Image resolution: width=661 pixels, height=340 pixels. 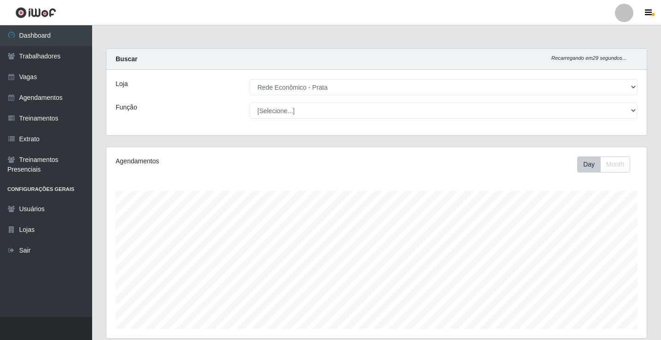 I want to click on strong: Buscar, so click(x=126, y=59).